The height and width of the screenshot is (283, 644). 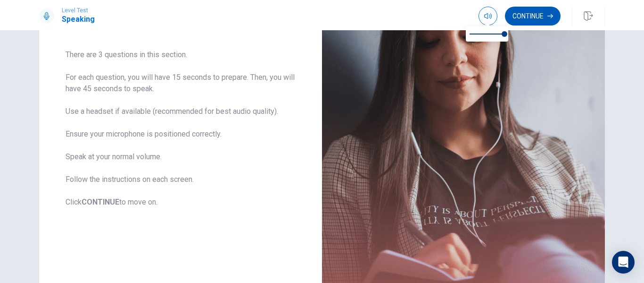 I want to click on b: CONTINUE, so click(x=100, y=201).